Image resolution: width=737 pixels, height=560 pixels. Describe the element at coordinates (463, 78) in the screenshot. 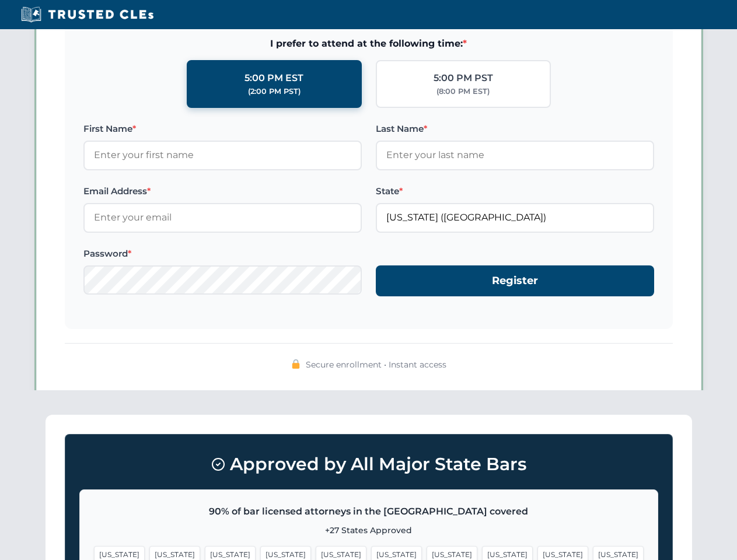

I see `div: 5:00 PM PST` at that location.